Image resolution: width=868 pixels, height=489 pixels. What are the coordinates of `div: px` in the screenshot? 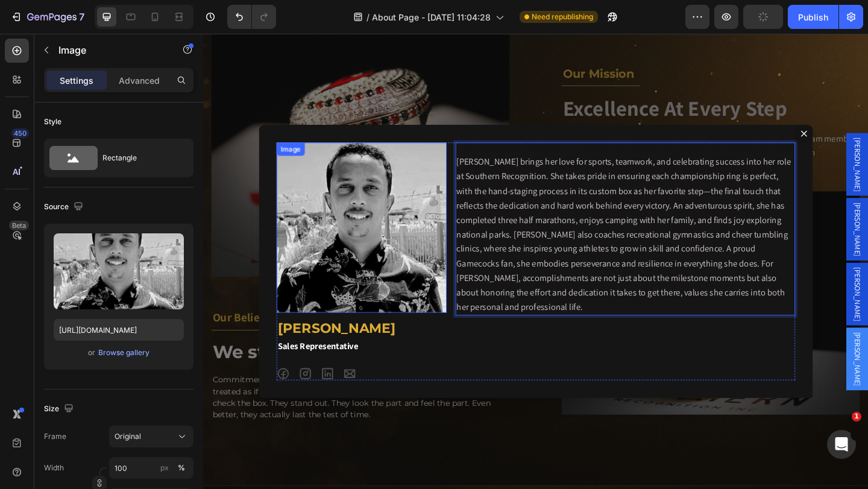 It's located at (164, 468).